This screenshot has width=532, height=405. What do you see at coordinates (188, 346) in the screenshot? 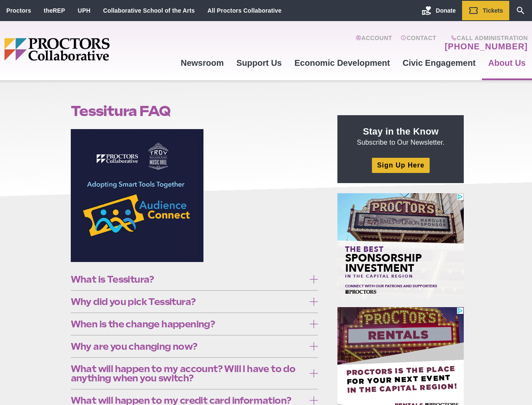
I see `span: Why are you changing now?` at bounding box center [188, 346].